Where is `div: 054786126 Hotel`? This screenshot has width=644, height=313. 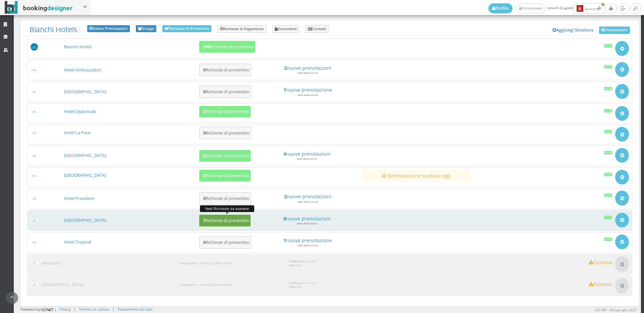
div: 054786126 Hotel is located at coordinates (340, 285).